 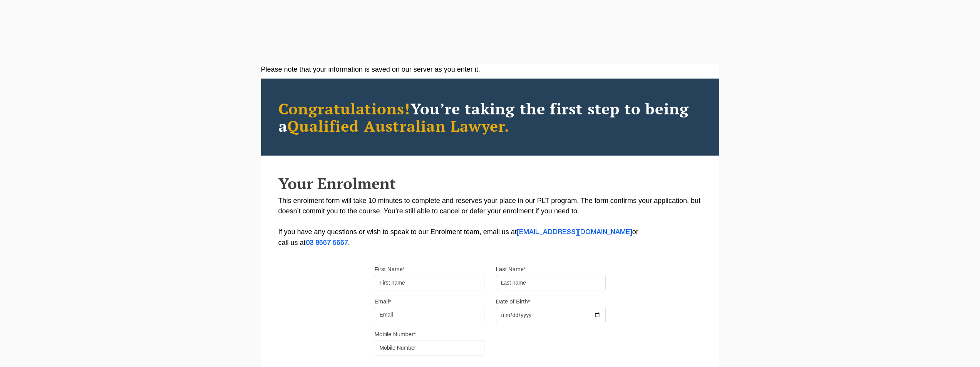 I want to click on label: Last Name*, so click(x=511, y=269).